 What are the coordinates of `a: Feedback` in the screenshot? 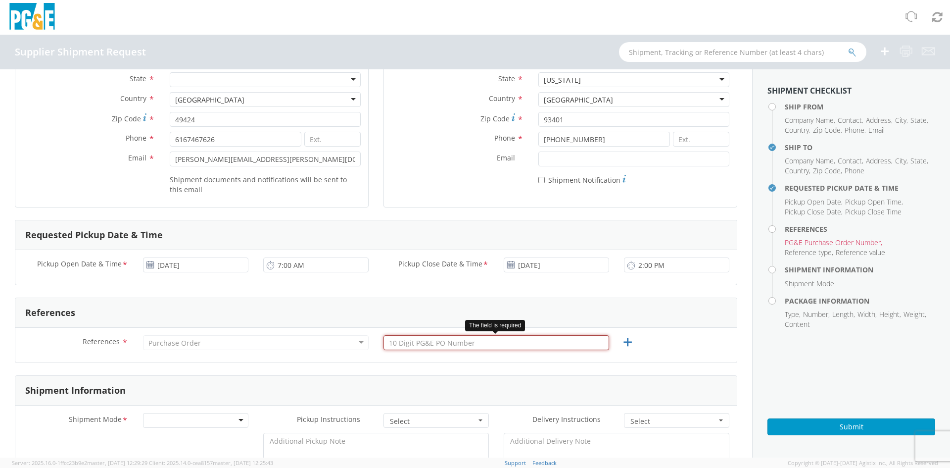 It's located at (544, 462).